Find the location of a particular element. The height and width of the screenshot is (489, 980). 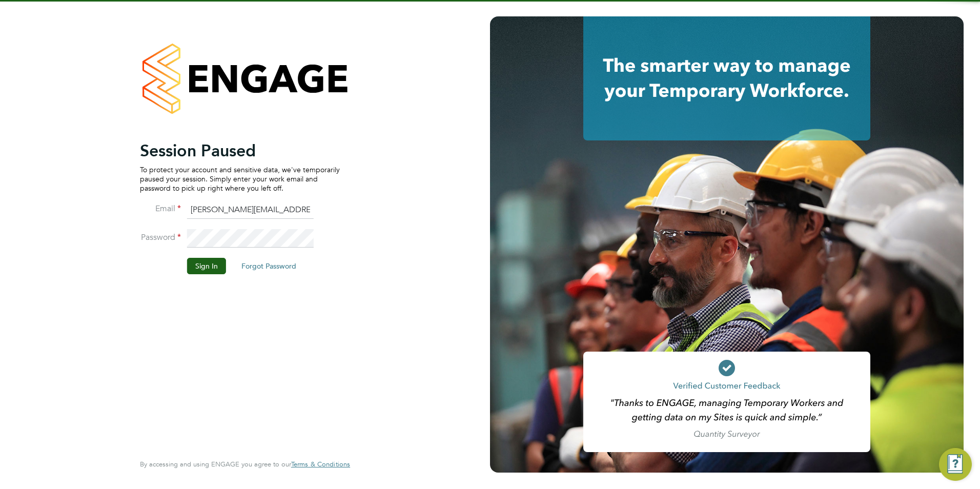

label: Password is located at coordinates (160, 237).